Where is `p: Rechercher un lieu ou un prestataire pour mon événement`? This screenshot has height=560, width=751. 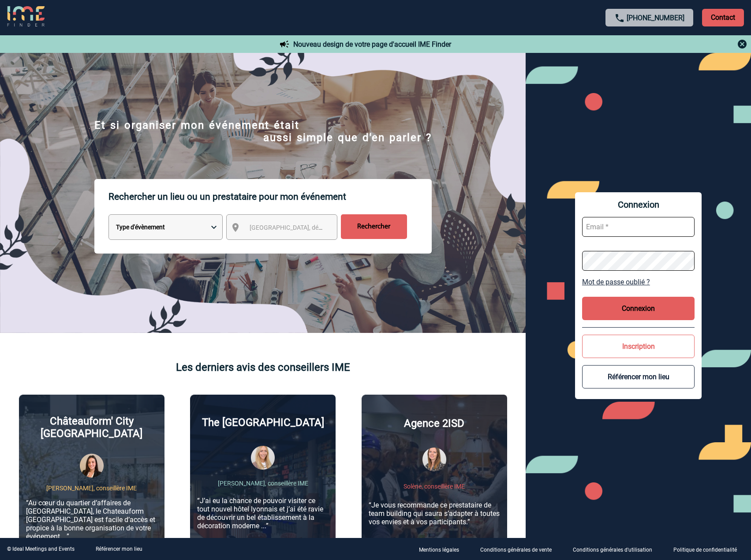
p: Rechercher un lieu ou un prestataire pour mon événement is located at coordinates (270, 196).